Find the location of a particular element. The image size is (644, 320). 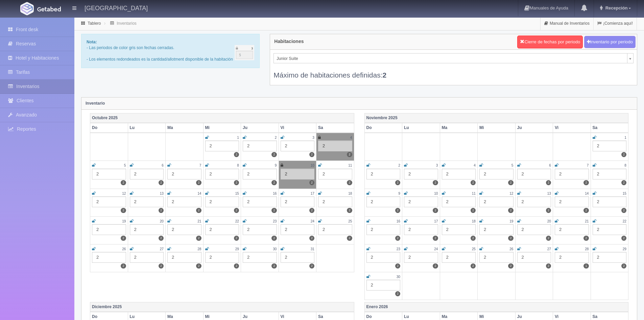

th: Octubre 2025 is located at coordinates (222, 118).